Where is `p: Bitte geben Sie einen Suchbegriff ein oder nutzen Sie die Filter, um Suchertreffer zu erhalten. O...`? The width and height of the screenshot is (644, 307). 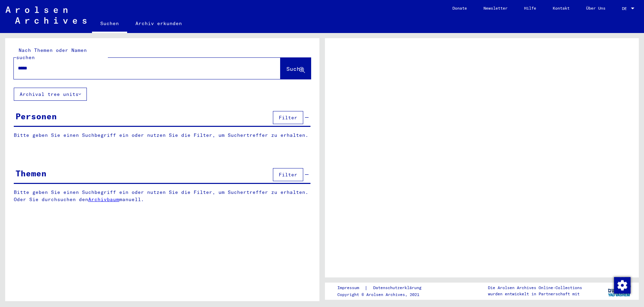 p: Bitte geben Sie einen Suchbegriff ein oder nutzen Sie die Filter, um Suchertreffer zu erhalten. O... is located at coordinates (162, 196).